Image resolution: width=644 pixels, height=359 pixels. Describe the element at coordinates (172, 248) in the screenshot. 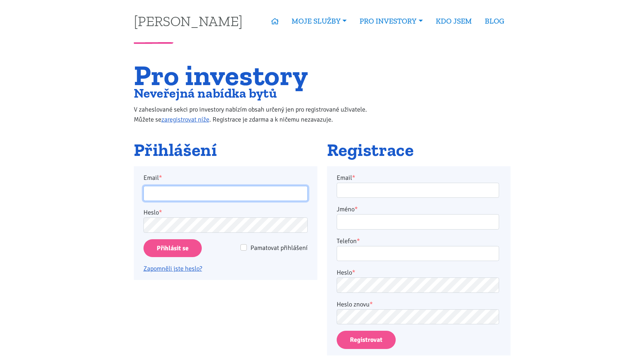

I see `input: Přihlásit se` at that location.